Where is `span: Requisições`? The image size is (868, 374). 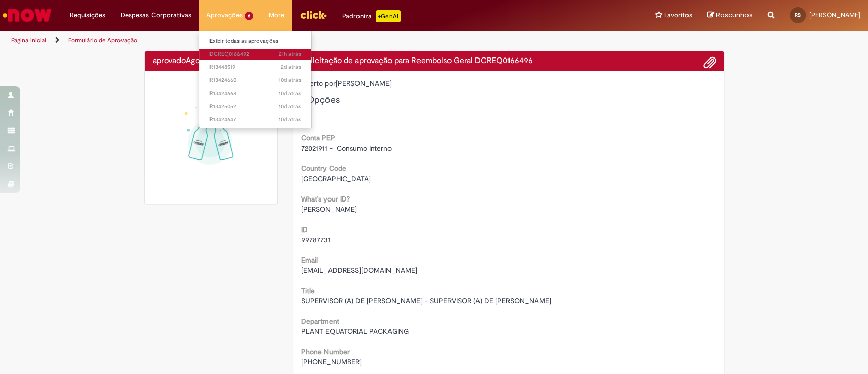
span: Requisições is located at coordinates (87, 16).